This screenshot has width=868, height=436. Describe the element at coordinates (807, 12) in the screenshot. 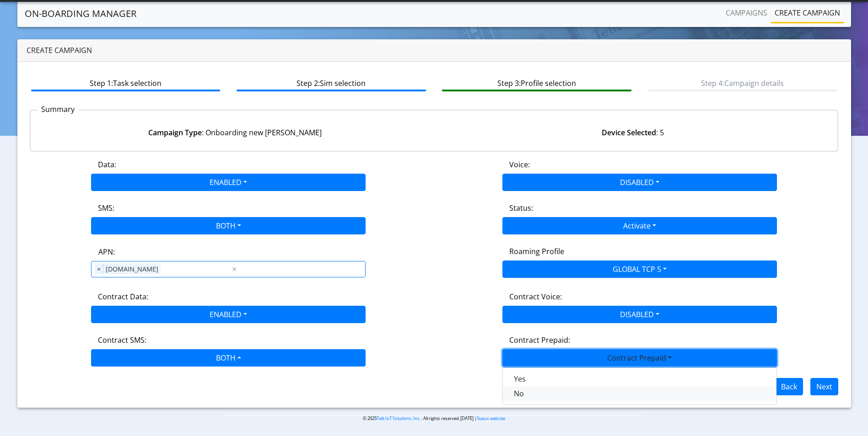

I see `a: Create campaign` at that location.